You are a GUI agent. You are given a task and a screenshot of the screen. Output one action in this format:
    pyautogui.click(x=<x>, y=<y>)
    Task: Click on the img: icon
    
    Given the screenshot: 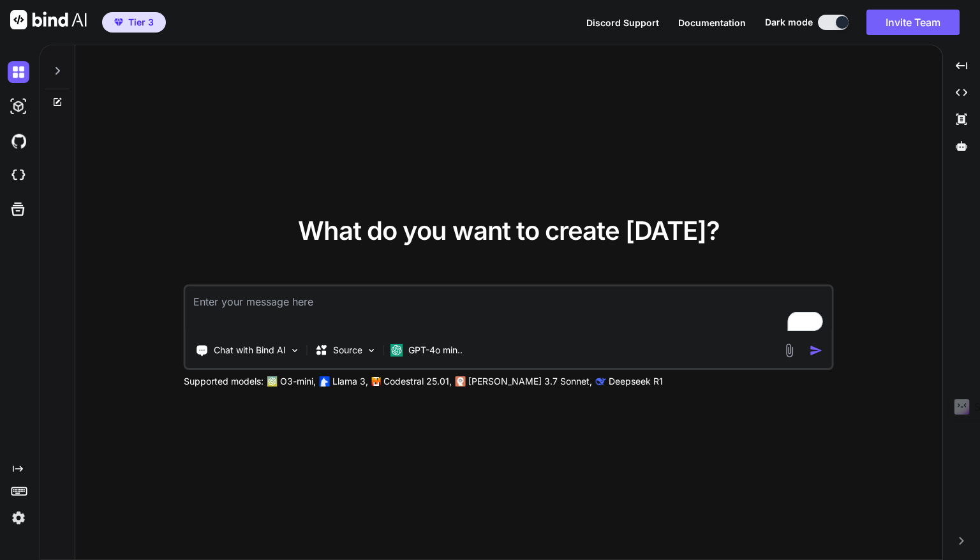 What is the action you would take?
    pyautogui.click(x=816, y=351)
    